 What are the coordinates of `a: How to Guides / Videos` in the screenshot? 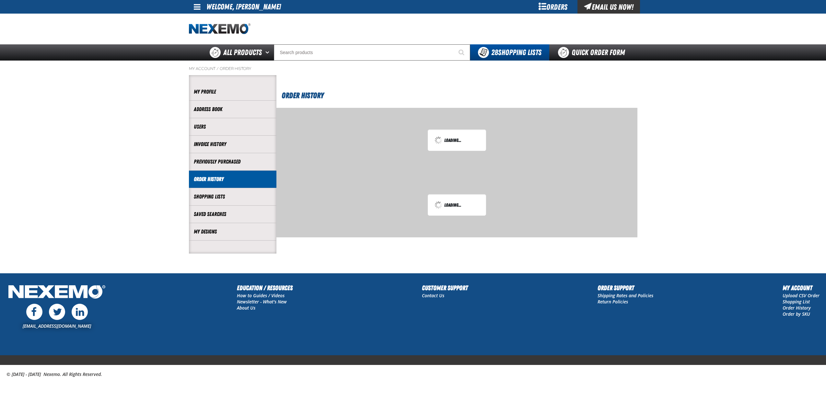 It's located at (260, 295).